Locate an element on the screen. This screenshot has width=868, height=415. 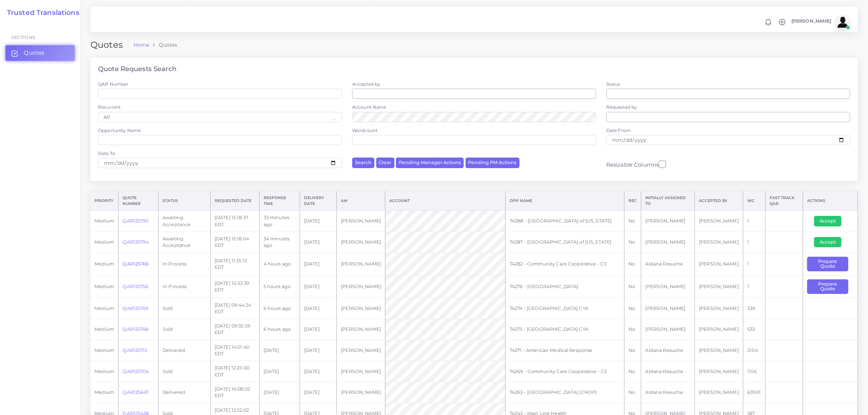
span: Quotes is located at coordinates (34, 53).